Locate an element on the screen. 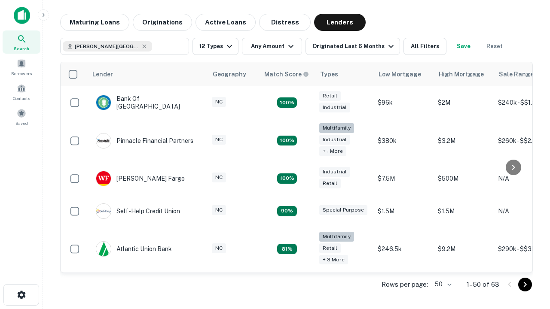  div: Geography is located at coordinates (229, 74).